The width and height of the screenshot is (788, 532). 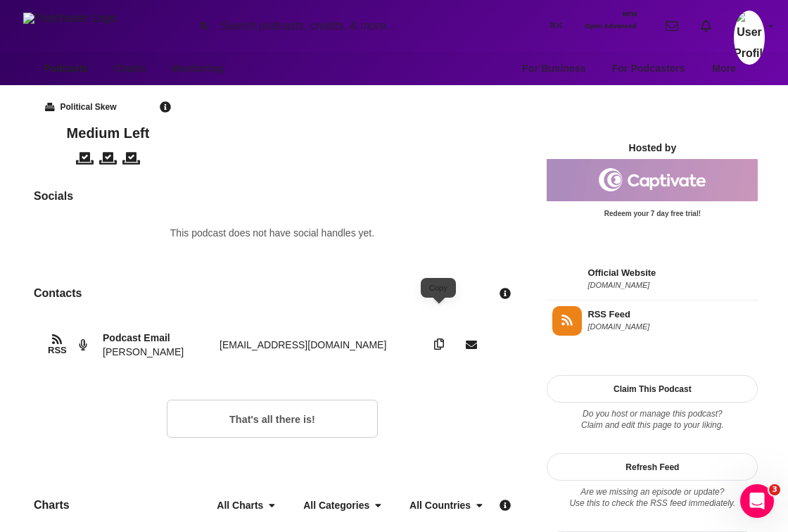 I want to click on h2: Categories, so click(x=341, y=505).